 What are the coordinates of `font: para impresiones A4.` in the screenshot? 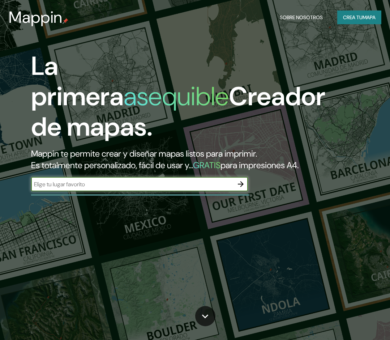 It's located at (260, 165).